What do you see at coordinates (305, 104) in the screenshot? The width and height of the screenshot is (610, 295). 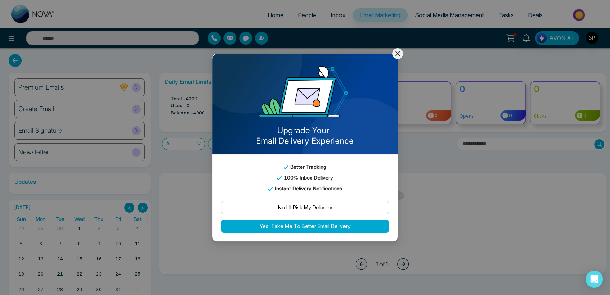 I see `img: email_template_bg.png` at bounding box center [305, 104].